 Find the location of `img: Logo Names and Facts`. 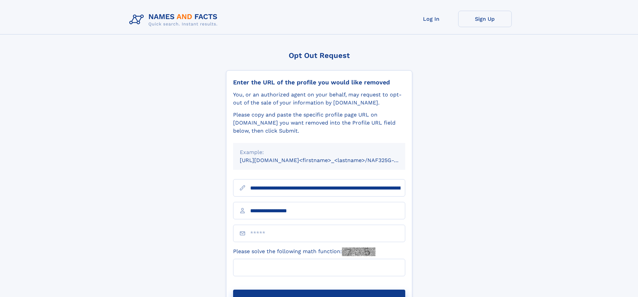

img: Logo Names and Facts is located at coordinates (175, 20).